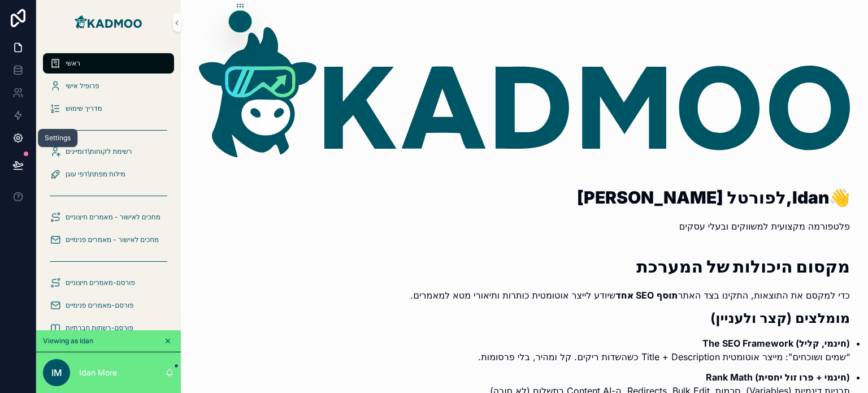 The image size is (868, 393). Describe the element at coordinates (525, 295) in the screenshot. I see `p: כדי למקסם את התוצאות, התקינו בצד האתר שיודע לייצר אוטומטית כותרות ותיאורי מטא למאמרים.` at that location.